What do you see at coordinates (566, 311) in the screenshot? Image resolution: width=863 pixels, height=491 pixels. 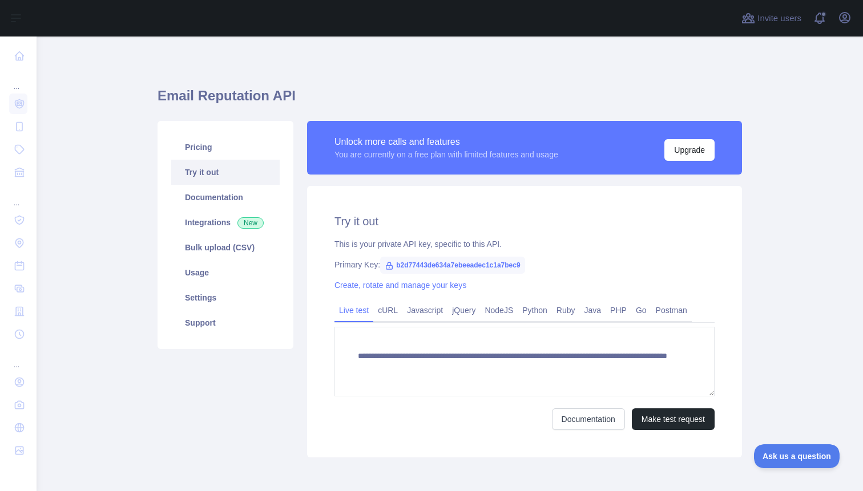 I see `a: Ruby` at bounding box center [566, 311].